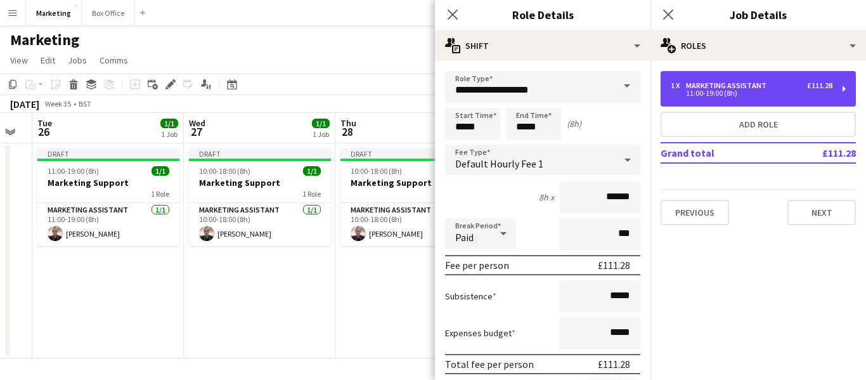  Describe the element at coordinates (822, 212) in the screenshot. I see `button: Next` at that location.